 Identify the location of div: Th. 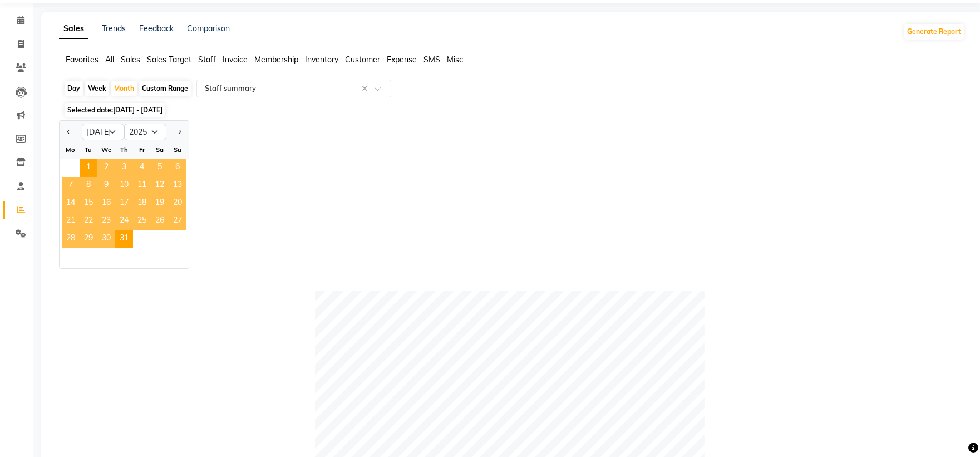
(124, 150).